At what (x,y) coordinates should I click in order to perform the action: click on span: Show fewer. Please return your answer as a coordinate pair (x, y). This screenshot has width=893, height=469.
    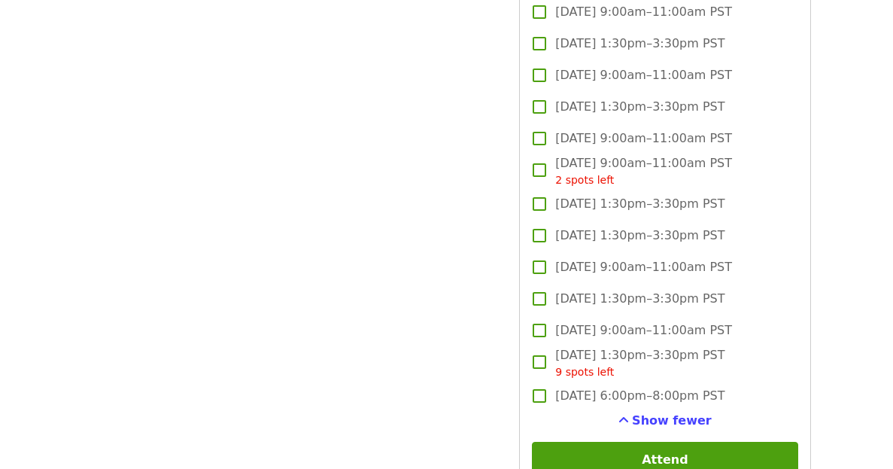
    Looking at the image, I should click on (672, 420).